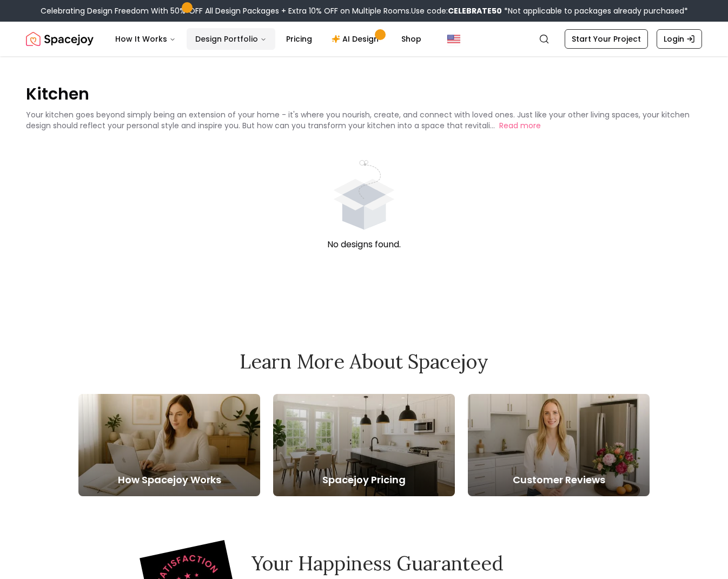 The width and height of the screenshot is (728, 579). What do you see at coordinates (520, 125) in the screenshot?
I see `button: Read more` at bounding box center [520, 125].